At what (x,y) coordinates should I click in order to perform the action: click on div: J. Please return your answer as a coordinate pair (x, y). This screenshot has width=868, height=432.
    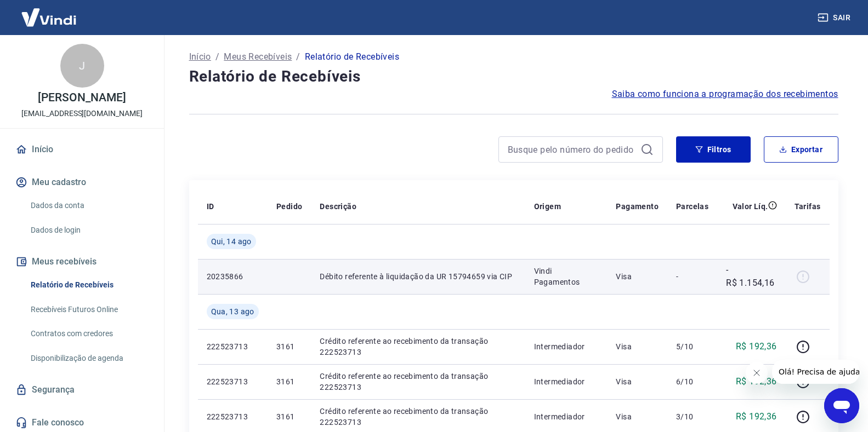
    Looking at the image, I should click on (82, 65).